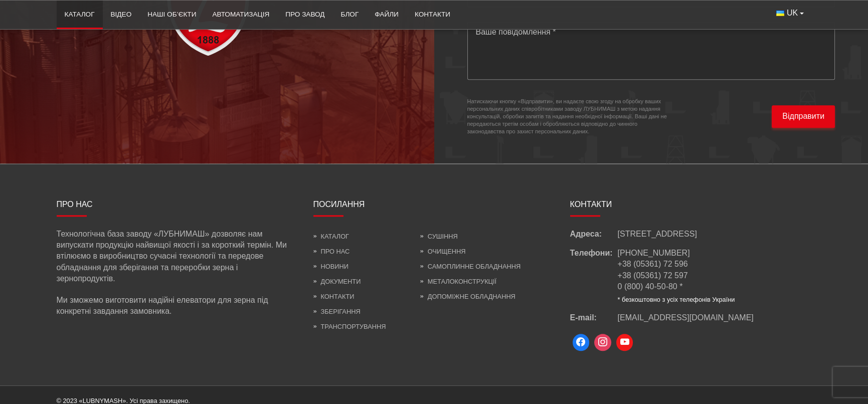 The height and width of the screenshot is (404, 868). What do you see at coordinates (804, 116) in the screenshot?
I see `button: Відправити` at bounding box center [804, 116].